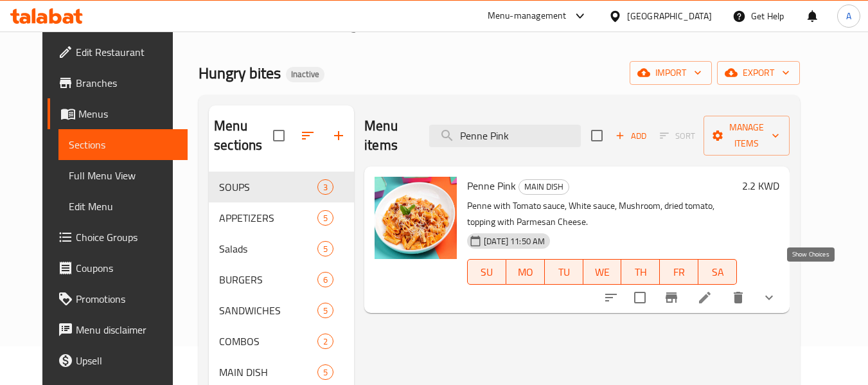 This screenshot has width=868, height=385. Describe the element at coordinates (268, 341) in the screenshot. I see `div: COMBOS` at that location.